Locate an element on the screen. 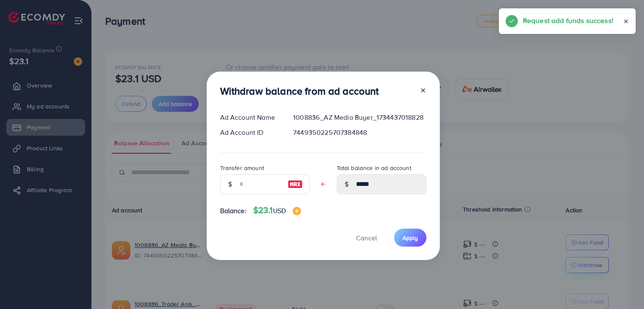  span: Balance: is located at coordinates (233, 211).